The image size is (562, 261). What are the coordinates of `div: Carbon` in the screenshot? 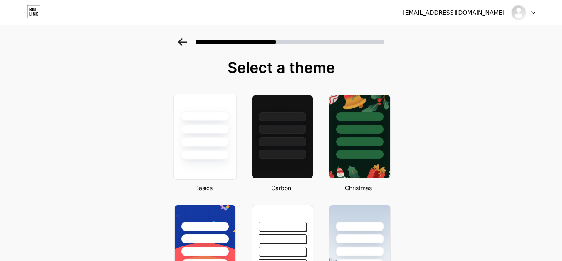 It's located at (281, 187).